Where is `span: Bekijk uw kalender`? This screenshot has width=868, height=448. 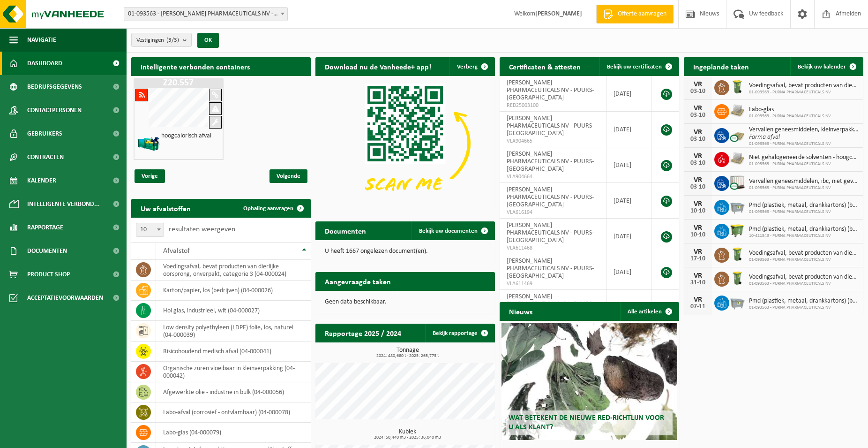 span: Bekijk uw kalender is located at coordinates (822, 67).